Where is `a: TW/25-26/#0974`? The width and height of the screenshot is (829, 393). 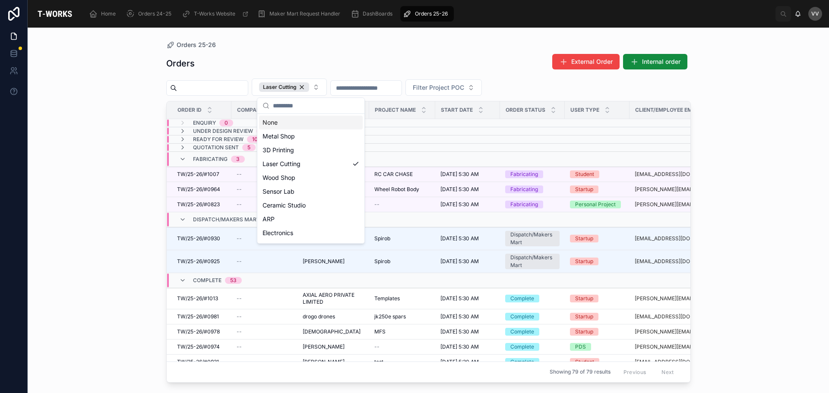 a: TW/25-26/#0974 is located at coordinates (202, 347).